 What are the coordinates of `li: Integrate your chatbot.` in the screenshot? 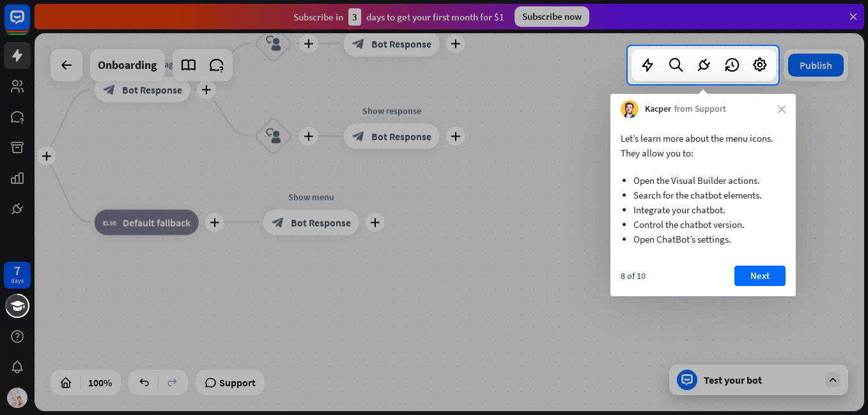 It's located at (703, 210).